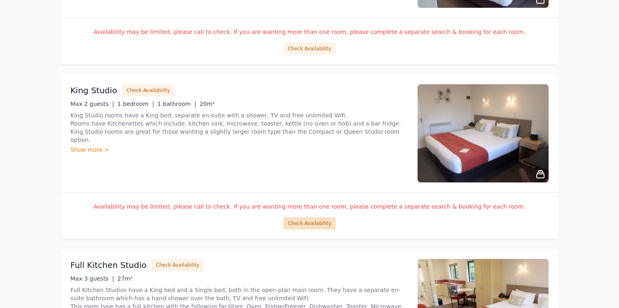 This screenshot has width=619, height=308. What do you see at coordinates (92, 279) in the screenshot?
I see `span: Max 3 guests |` at bounding box center [92, 279].